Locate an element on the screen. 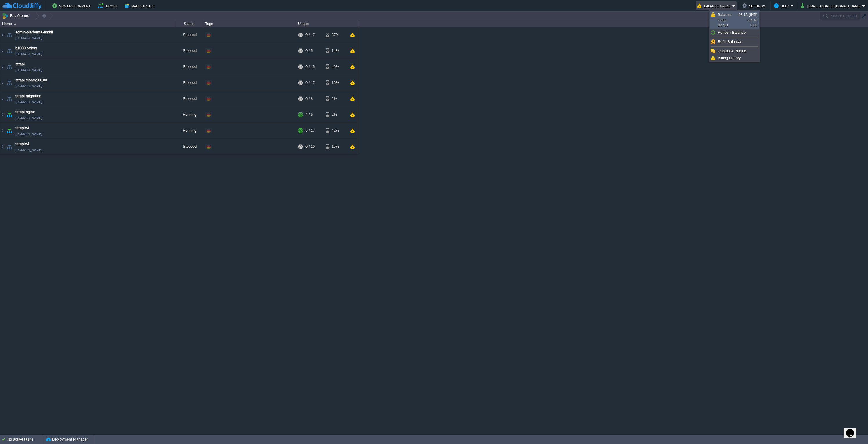  div: 46% is located at coordinates (335, 67).